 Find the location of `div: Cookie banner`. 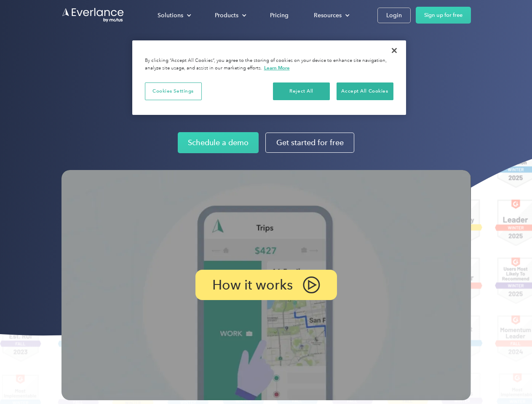

div: Cookie banner is located at coordinates (269, 77).